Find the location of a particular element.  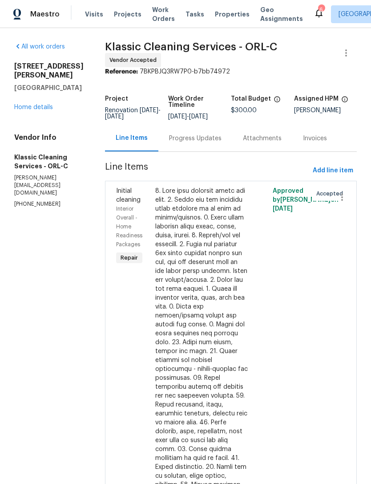

span: Interior Overall - Home Readiness Packages is located at coordinates (129, 227).